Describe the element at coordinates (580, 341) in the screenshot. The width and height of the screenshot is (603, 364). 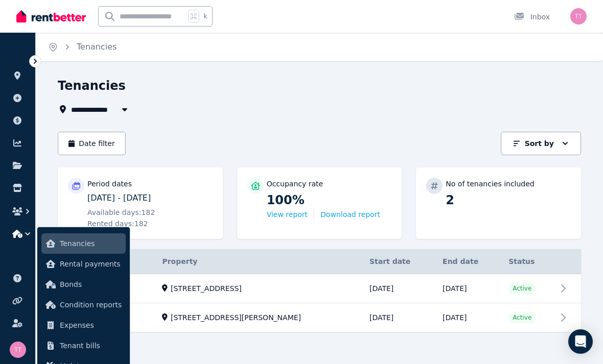
I see `div: Open Intercom Messenger` at that location.